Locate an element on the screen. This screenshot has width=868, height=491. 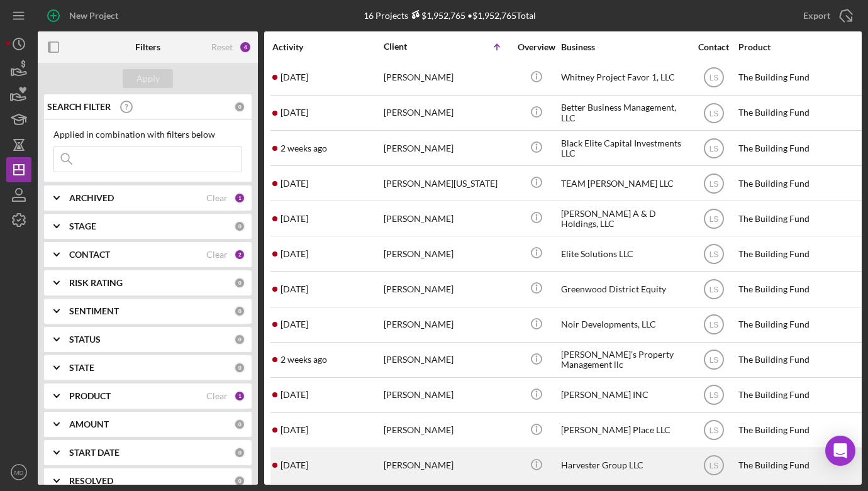
time: 2025-09-02 19:33 is located at coordinates (294, 113).